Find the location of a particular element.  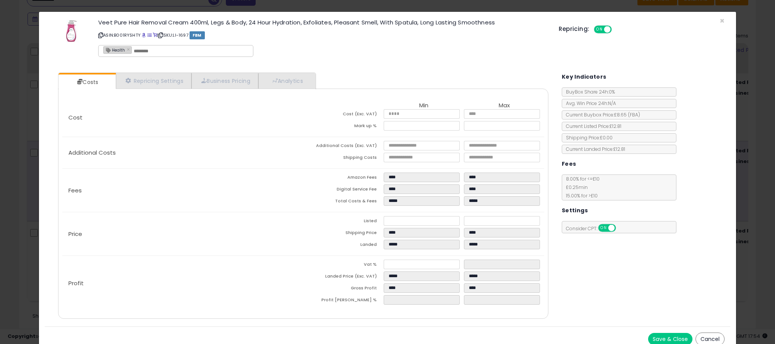

td: Landed is located at coordinates (344, 246).